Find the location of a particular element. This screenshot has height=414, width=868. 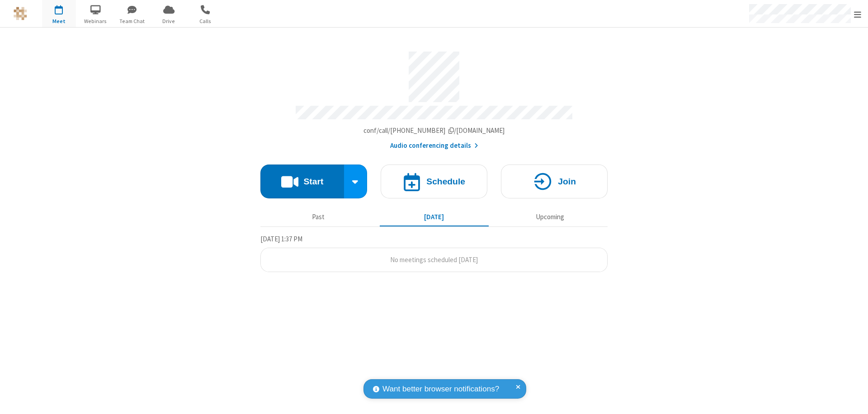

button: Copy my meeting room linkCopy my meeting room link is located at coordinates (434, 131).